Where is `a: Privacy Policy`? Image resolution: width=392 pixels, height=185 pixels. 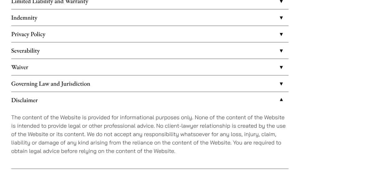 a: Privacy Policy is located at coordinates (150, 34).